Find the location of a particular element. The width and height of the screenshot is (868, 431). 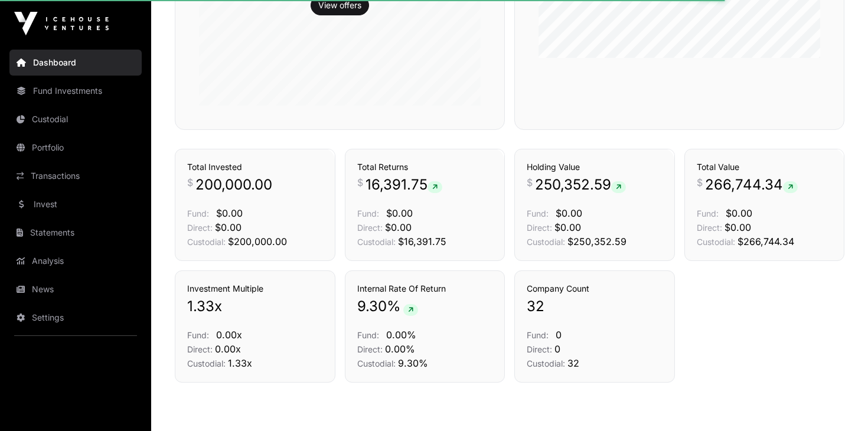

a: Analysis is located at coordinates (76, 261).